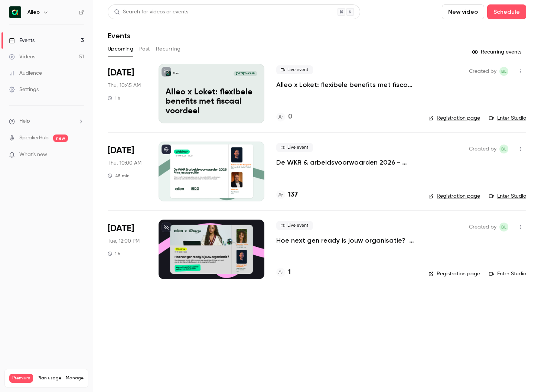 The width and height of the screenshot is (541, 392). What do you see at coordinates (289, 272) in the screenshot?
I see `h4: 1` at bounding box center [289, 272].